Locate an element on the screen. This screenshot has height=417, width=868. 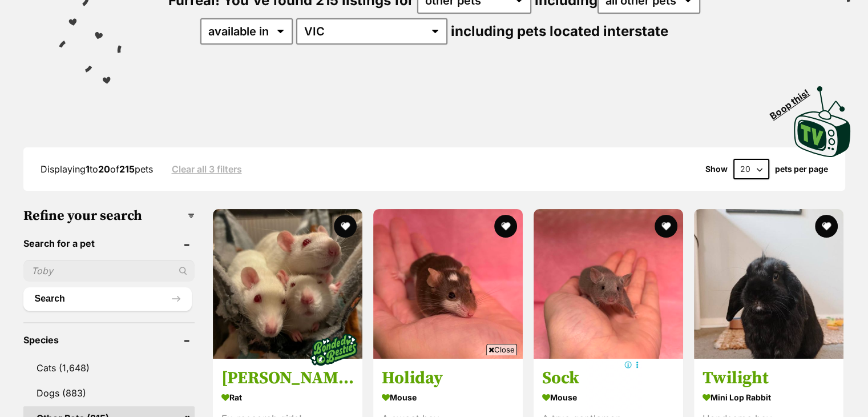
strong: 1 is located at coordinates (87, 169).